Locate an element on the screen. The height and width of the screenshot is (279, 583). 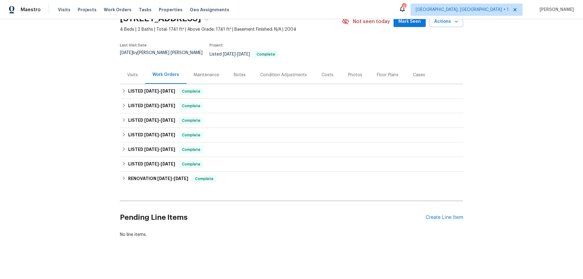
span: Listed is located at coordinates (244, 54).